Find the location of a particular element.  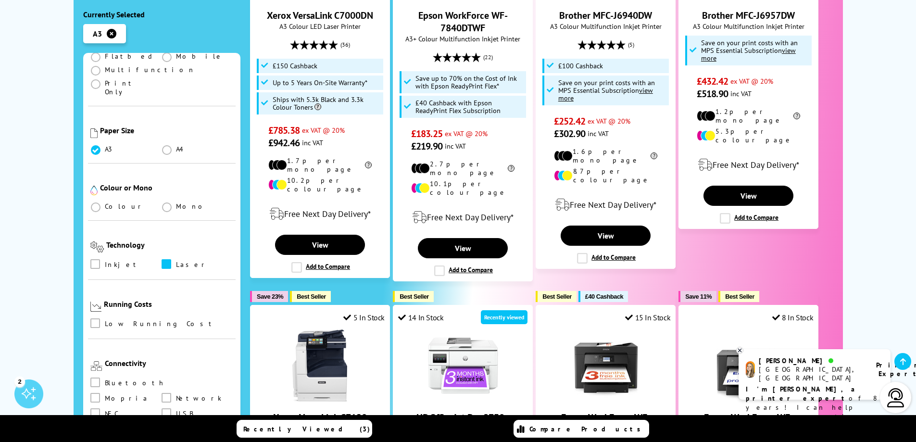

span: Mono is located at coordinates (192, 206).